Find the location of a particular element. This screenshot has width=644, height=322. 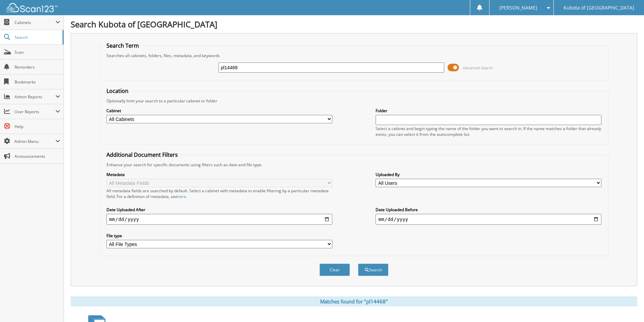

span: Admin Reports is located at coordinates (35, 96).